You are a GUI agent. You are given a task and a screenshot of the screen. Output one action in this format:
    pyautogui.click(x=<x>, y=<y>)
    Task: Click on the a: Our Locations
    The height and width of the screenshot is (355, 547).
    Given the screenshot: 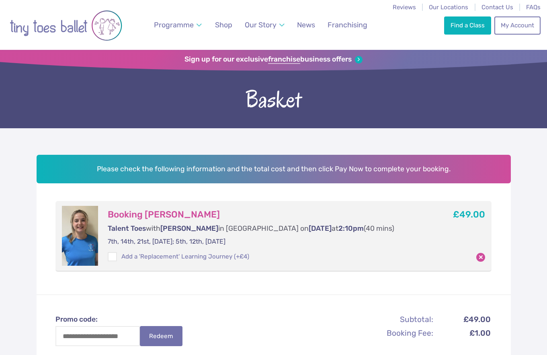 What is the action you would take?
    pyautogui.click(x=449, y=7)
    